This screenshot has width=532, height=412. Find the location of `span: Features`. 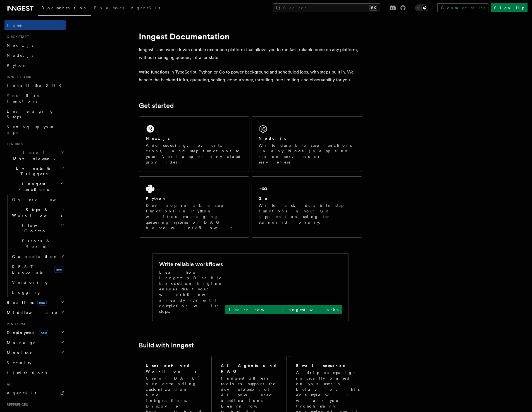

span: Features is located at coordinates (13, 145).